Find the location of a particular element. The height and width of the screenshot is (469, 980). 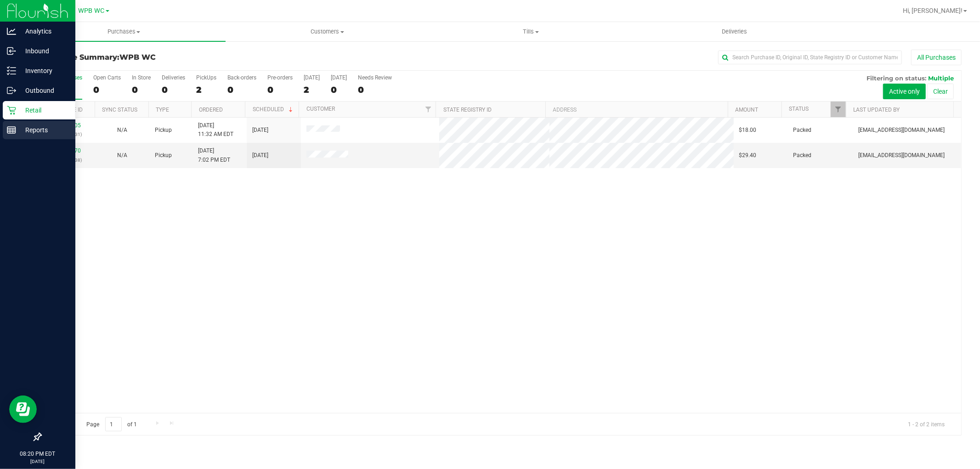

a: Purchases is located at coordinates (123, 31).